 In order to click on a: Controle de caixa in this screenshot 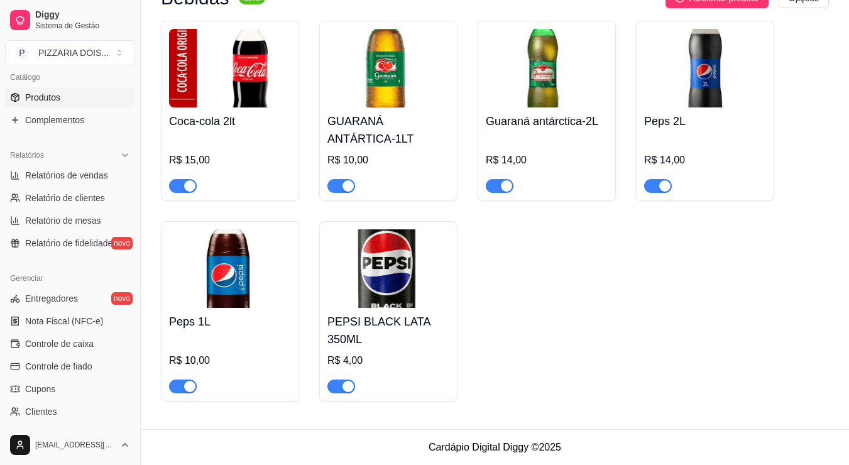, I will do `click(70, 344)`.